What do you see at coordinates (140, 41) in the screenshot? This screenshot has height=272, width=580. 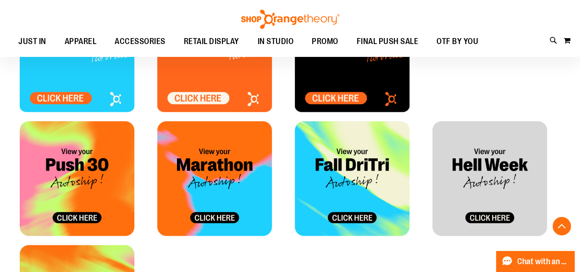 I see `span: ACCESSORIES` at bounding box center [140, 41].